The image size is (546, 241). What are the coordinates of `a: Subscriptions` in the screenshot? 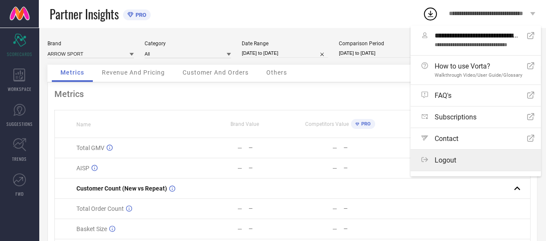 It's located at (475, 117).